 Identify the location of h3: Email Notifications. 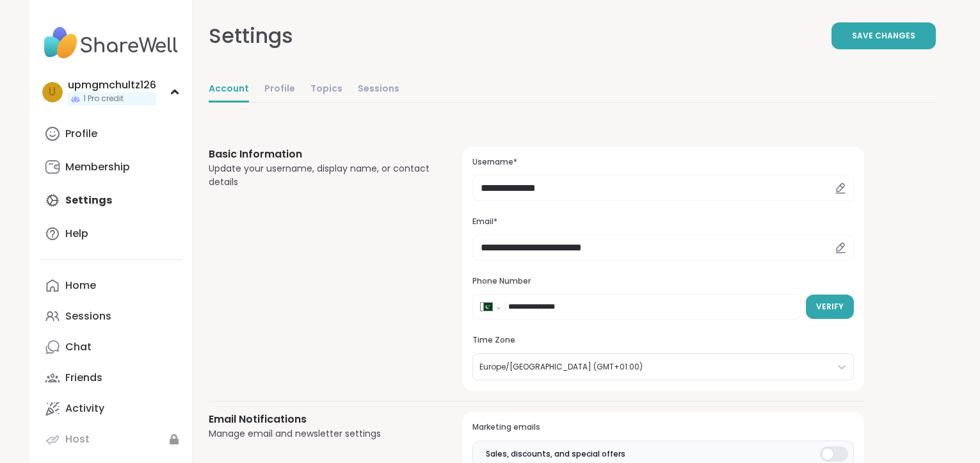
(320, 419).